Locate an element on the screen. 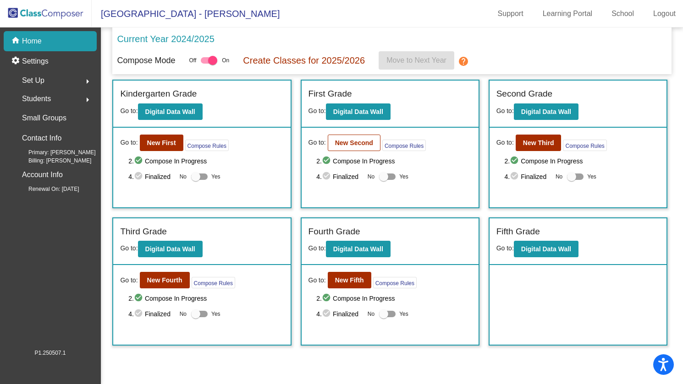 Image resolution: width=683 pixels, height=384 pixels. button: New Second is located at coordinates (354, 143).